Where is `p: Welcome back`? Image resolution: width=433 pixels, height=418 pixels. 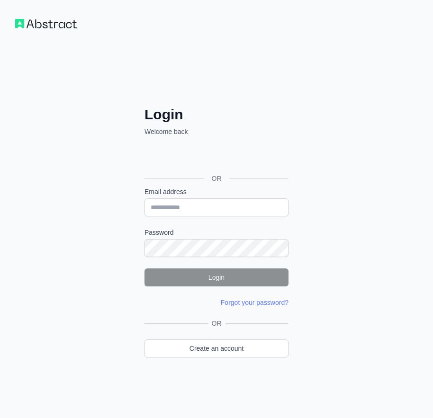 p: Welcome back is located at coordinates (216, 132).